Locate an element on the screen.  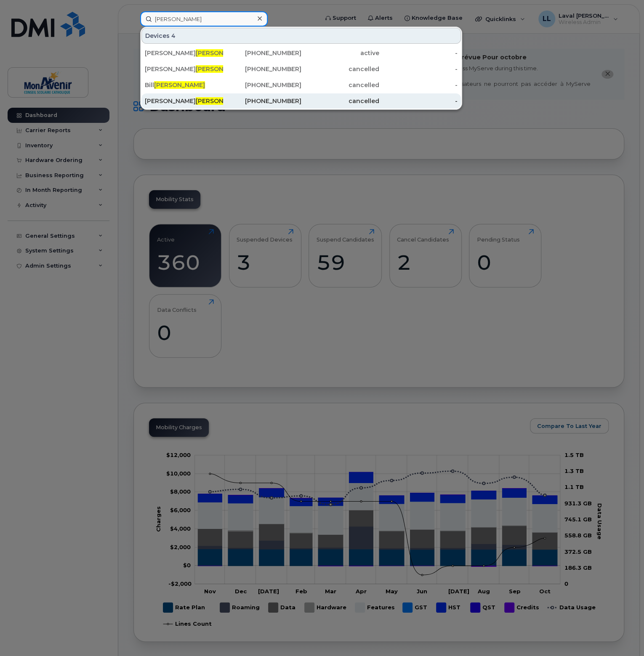
div: active is located at coordinates (340, 53).